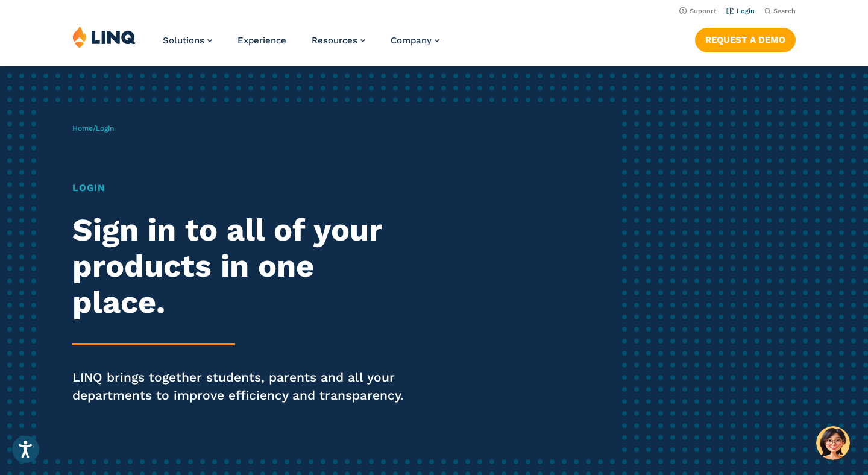 This screenshot has width=868, height=475. What do you see at coordinates (745, 39) in the screenshot?
I see `nav: Button Navigation` at bounding box center [745, 39].